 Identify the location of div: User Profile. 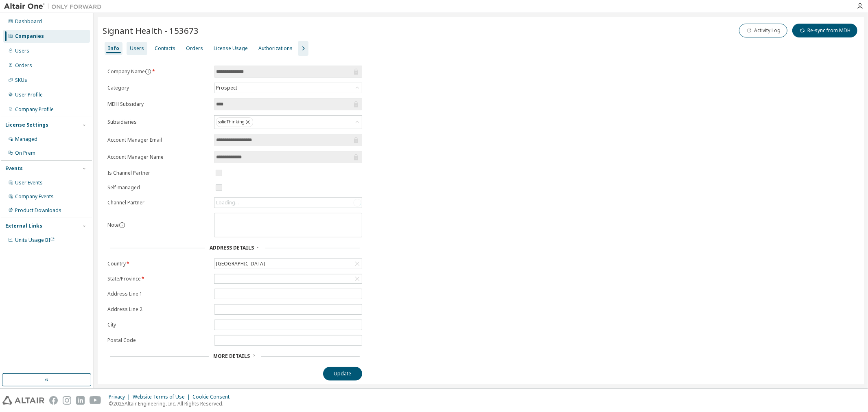
(29, 95).